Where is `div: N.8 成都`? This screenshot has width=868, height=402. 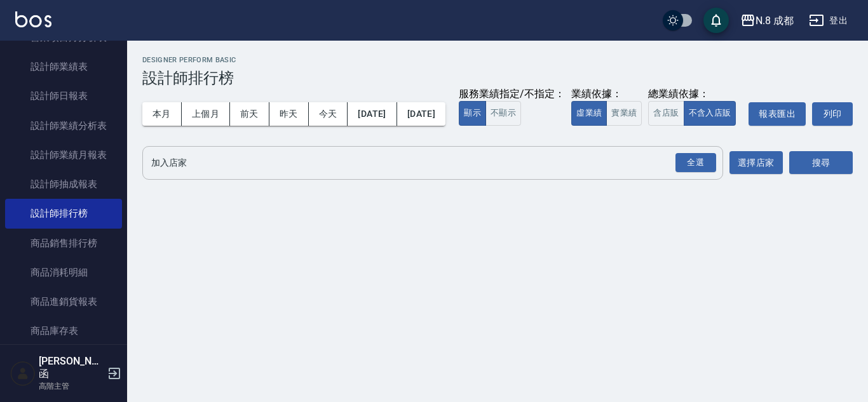 div: N.8 成都 is located at coordinates (774, 20).